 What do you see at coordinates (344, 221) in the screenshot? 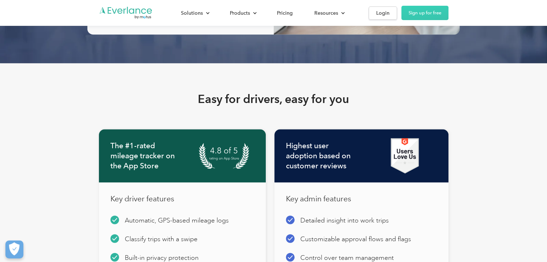
I see `p: Detailed insight into work trips` at bounding box center [344, 221].